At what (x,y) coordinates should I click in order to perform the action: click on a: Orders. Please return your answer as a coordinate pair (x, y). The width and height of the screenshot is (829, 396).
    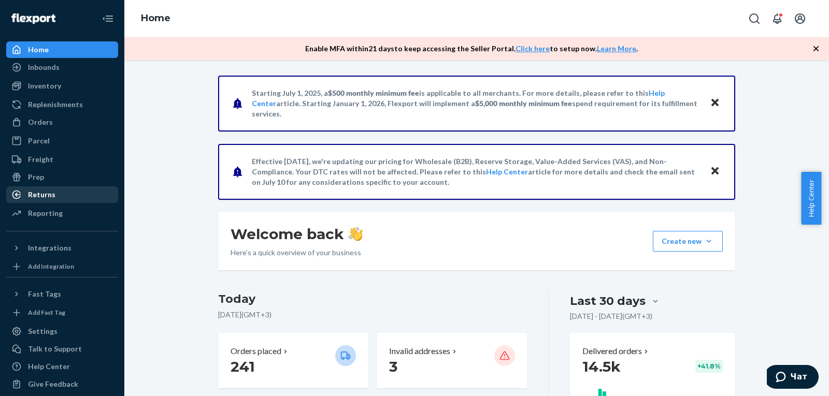
    Looking at the image, I should click on (62, 122).